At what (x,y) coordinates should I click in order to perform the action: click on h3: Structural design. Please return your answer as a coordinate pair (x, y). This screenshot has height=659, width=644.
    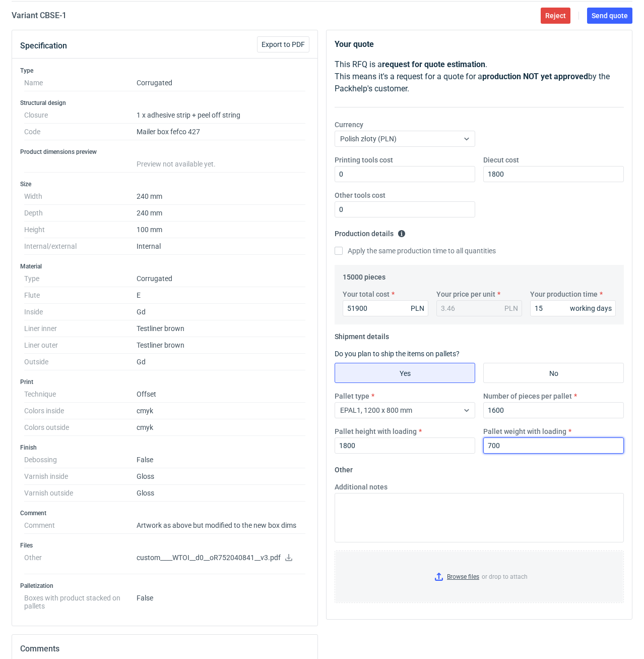
    Looking at the image, I should click on (165, 103).